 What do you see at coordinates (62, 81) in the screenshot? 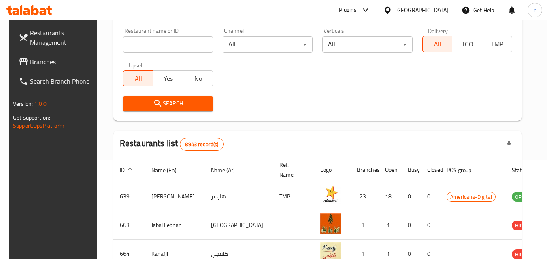
I see `span: Search Branch Phone` at bounding box center [62, 81].